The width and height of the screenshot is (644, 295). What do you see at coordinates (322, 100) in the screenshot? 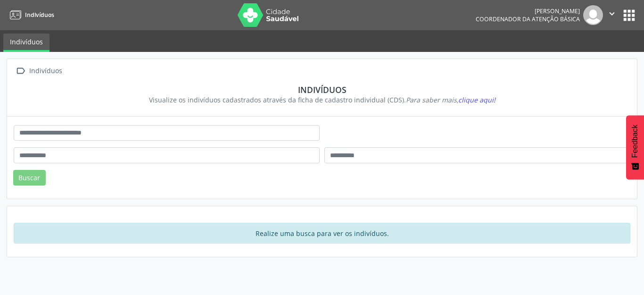
I see `div: Visualize os indivíduos cadastrados através da ficha de cadastro individual (CDS).` at bounding box center [322, 100].